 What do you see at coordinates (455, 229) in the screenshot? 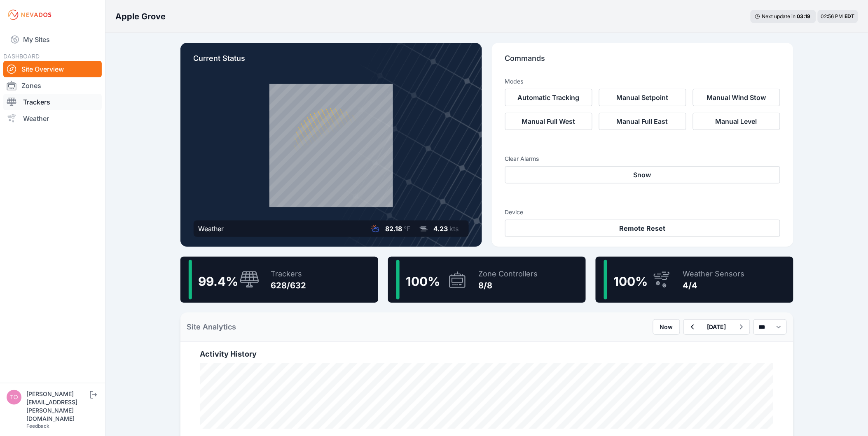
I see `span: kts` at bounding box center [455, 229].